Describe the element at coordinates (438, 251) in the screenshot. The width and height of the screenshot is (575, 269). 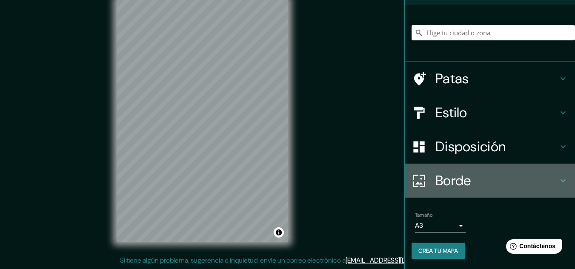
I see `button: Crea tu mapa` at that location.